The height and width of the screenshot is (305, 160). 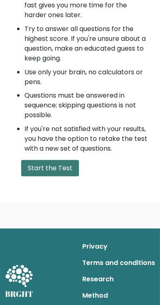 What do you see at coordinates (86, 139) in the screenshot?
I see `li: If you're not satisfied with your results, you have the option to retake the test with a new set ...` at bounding box center [86, 139].